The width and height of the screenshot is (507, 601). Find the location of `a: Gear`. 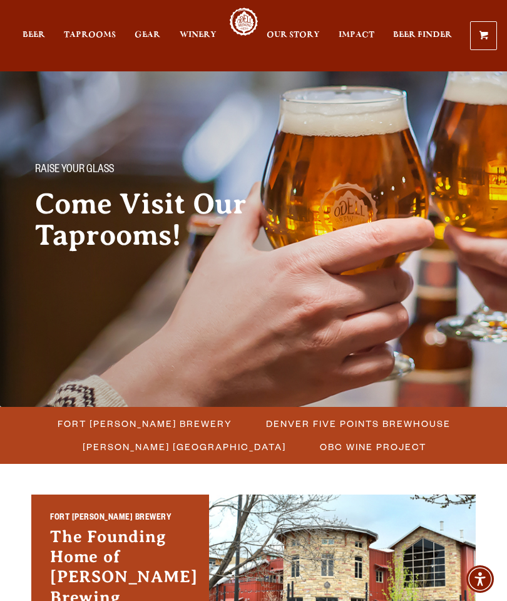

a: Gear is located at coordinates (147, 36).